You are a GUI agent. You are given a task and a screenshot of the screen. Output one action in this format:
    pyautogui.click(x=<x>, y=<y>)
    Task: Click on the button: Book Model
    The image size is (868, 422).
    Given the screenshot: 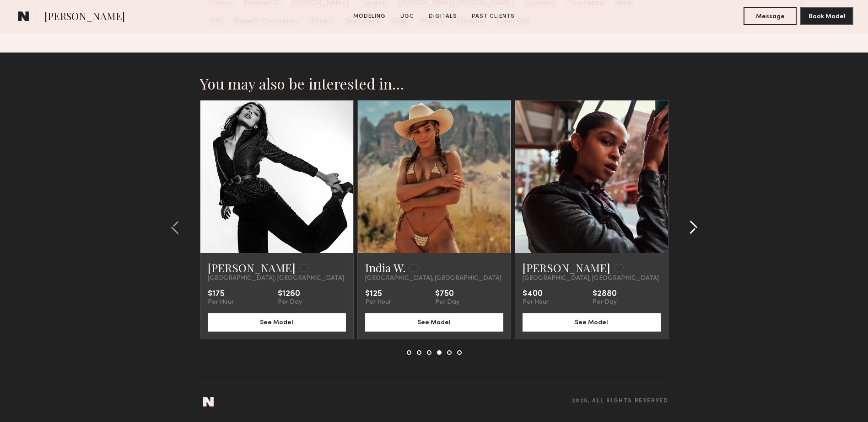 What is the action you would take?
    pyautogui.click(x=827, y=16)
    